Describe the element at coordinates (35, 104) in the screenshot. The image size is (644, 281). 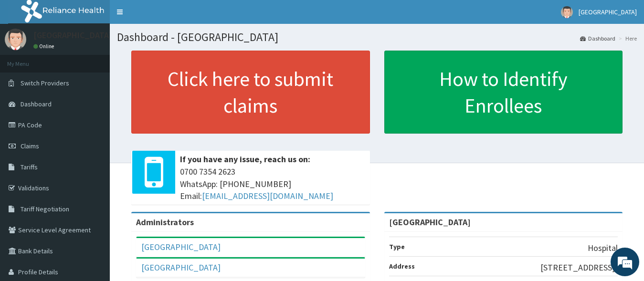
I see `span: Dashboard` at that location.